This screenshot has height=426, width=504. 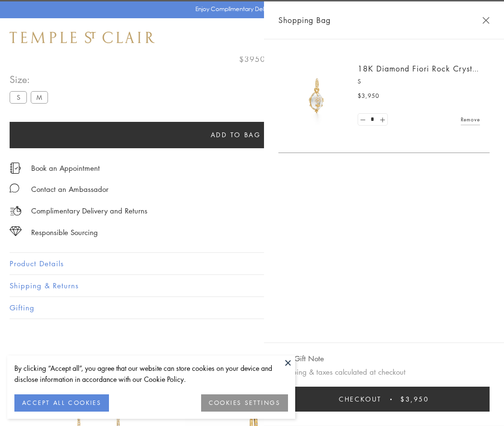 What do you see at coordinates (151, 374) in the screenshot?
I see `div: By clicking “Accept all”, you agree that our website can store cookies on your device and disclos...` at bounding box center [151, 374].